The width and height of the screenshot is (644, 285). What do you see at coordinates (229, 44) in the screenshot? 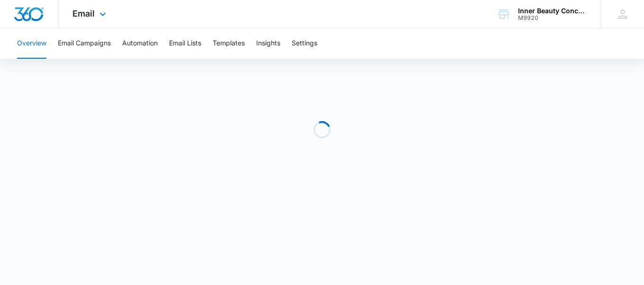
I see `button: Templates` at bounding box center [229, 44].